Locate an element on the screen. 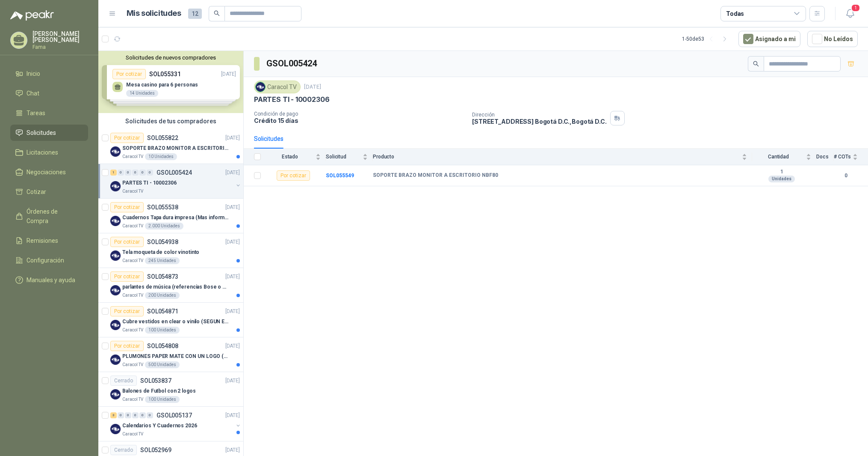 Image resolution: width=868 pixels, height=456 pixels. p: parlantes de música (referencias Bose o Alexa) CON MARCACION 1 LOGO (Mas datos en el adjunto) is located at coordinates (176, 287).